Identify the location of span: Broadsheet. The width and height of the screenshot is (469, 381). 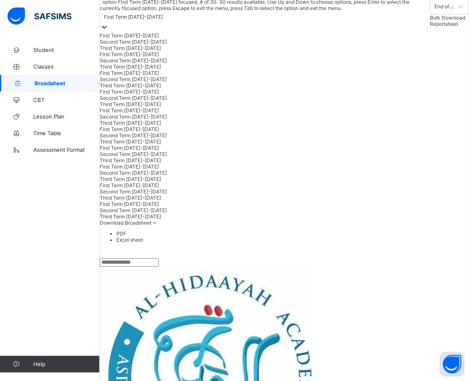
(67, 83).